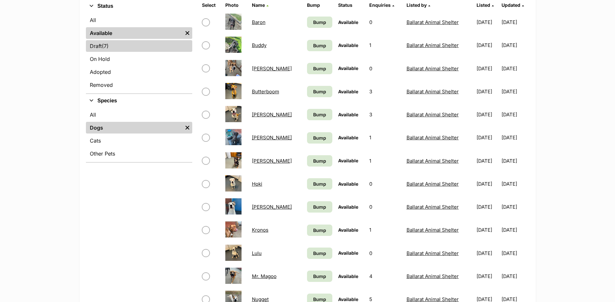  I want to click on a: Buddy, so click(259, 45).